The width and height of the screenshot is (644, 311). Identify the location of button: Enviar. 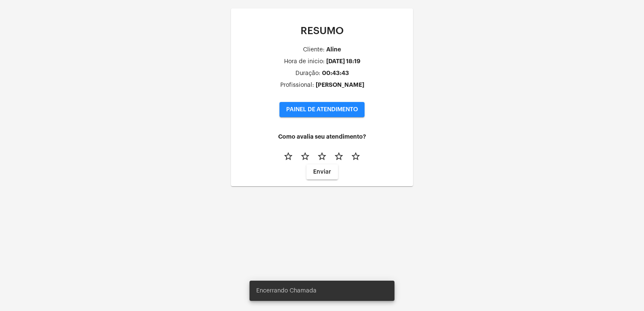
(322, 172).